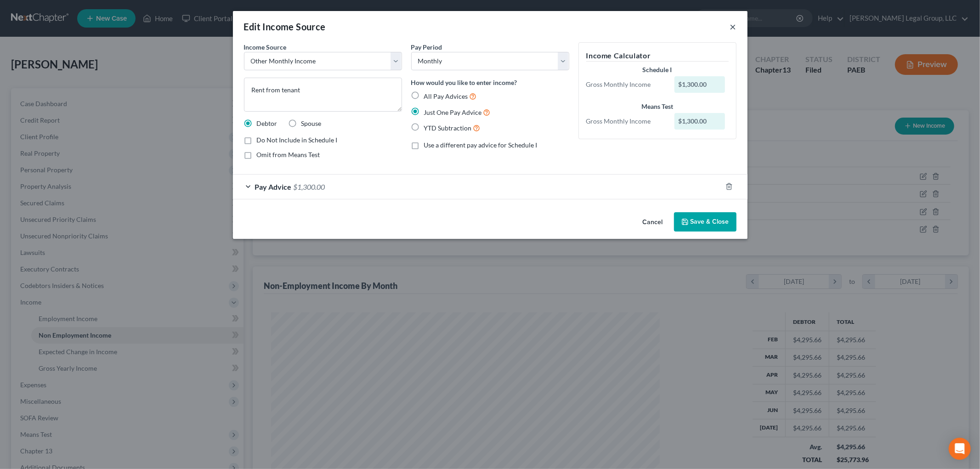 This screenshot has width=980, height=469. What do you see at coordinates (297, 140) in the screenshot?
I see `span: Do Not Include in Schedule I` at bounding box center [297, 140].